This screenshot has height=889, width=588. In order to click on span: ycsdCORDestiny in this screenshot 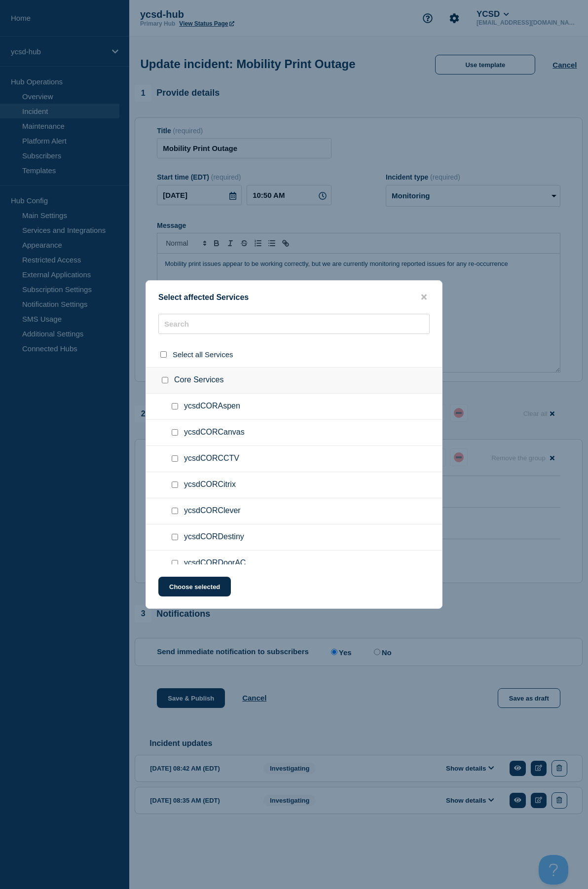, I will do `click(214, 537)`.